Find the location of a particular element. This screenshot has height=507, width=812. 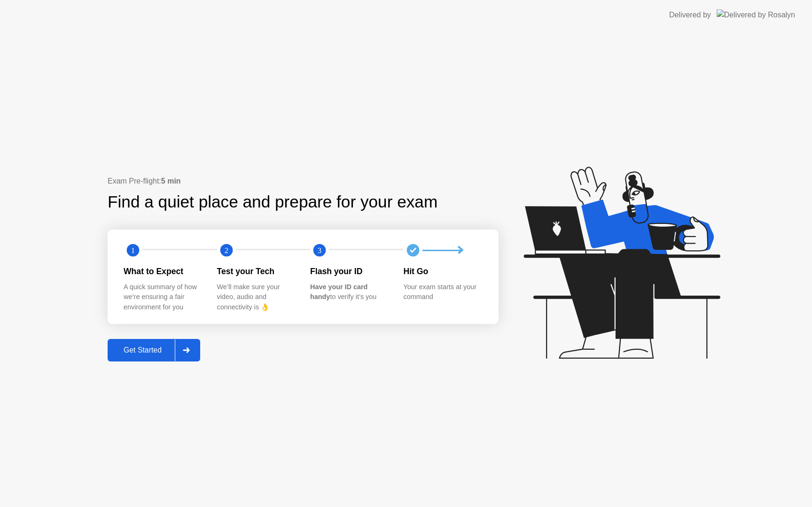

div: Hit Go is located at coordinates (443, 272).